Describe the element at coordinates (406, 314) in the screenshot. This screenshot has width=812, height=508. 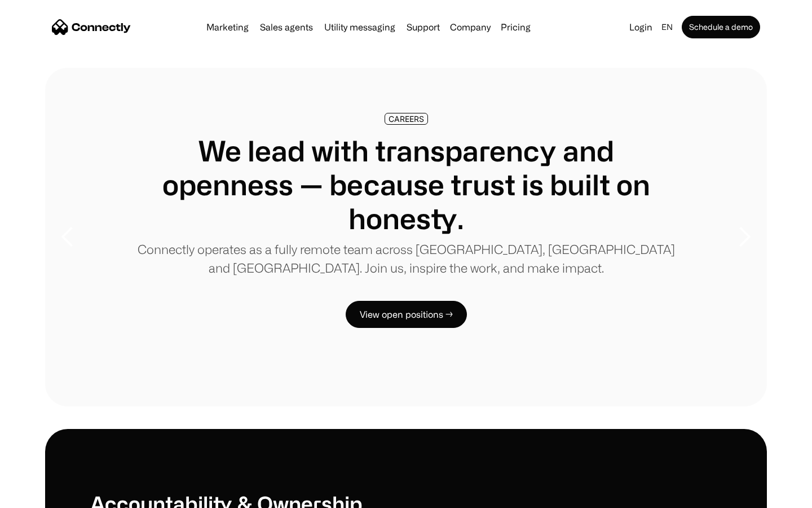
I see `a: View open positions →` at that location.